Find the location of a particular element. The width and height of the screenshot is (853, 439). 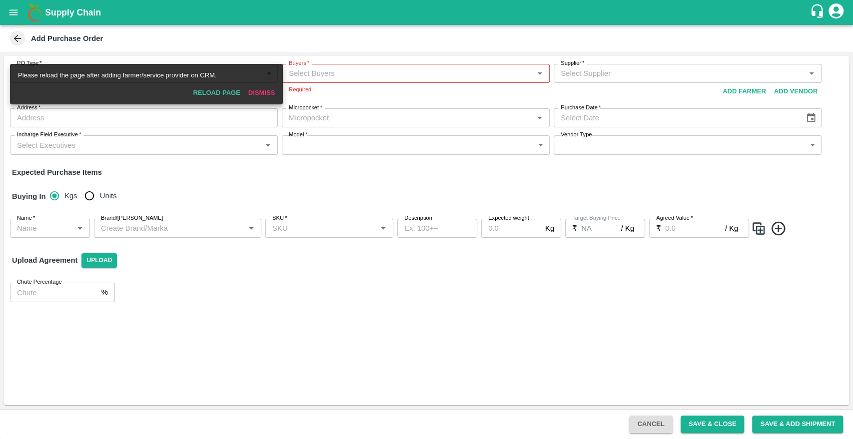

div: customer-support is located at coordinates (818, 12).